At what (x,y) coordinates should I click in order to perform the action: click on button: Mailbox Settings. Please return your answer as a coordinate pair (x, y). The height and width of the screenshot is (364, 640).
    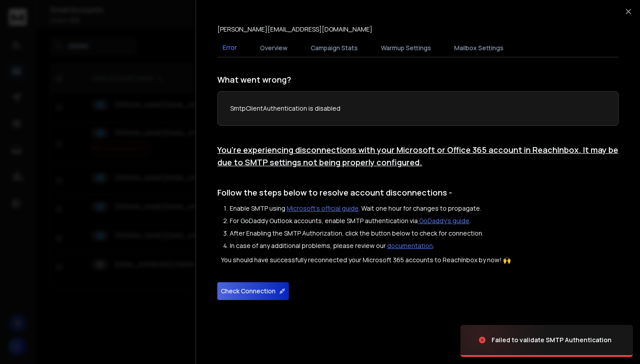
    Looking at the image, I should click on (479, 48).